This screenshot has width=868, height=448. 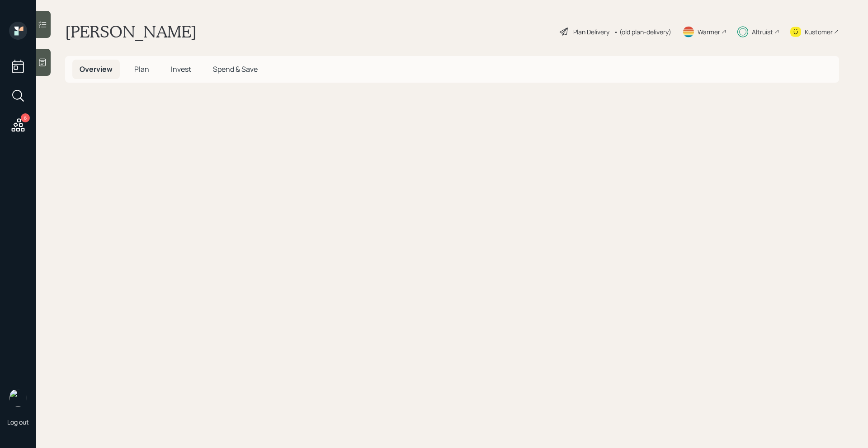 What do you see at coordinates (235, 69) in the screenshot?
I see `span: Spend & Save` at bounding box center [235, 69].